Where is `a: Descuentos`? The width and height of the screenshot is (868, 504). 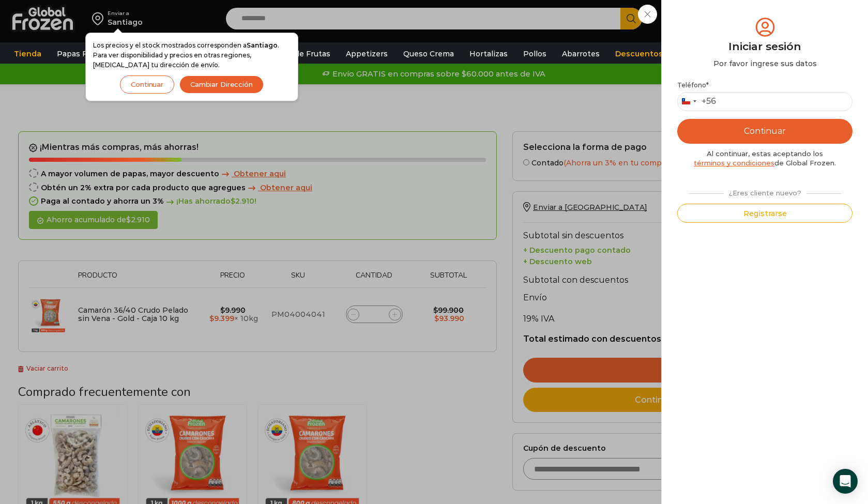
a: Descuentos is located at coordinates (639, 54).